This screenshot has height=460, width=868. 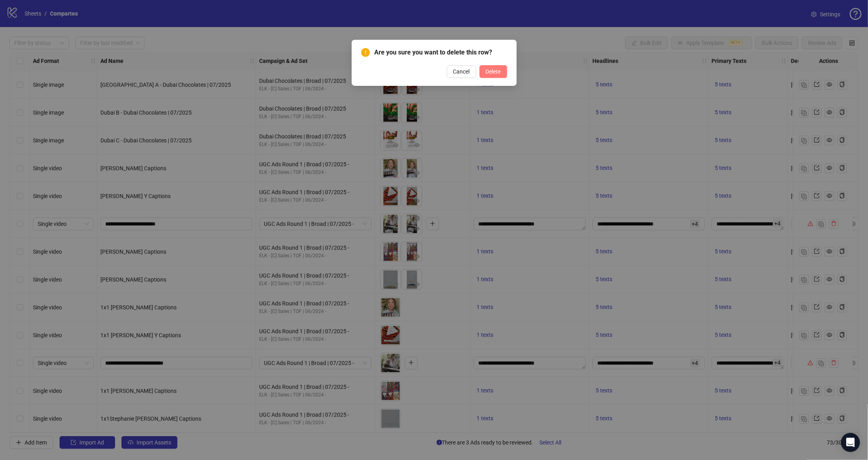 I want to click on span: exclamation-circle, so click(x=366, y=52).